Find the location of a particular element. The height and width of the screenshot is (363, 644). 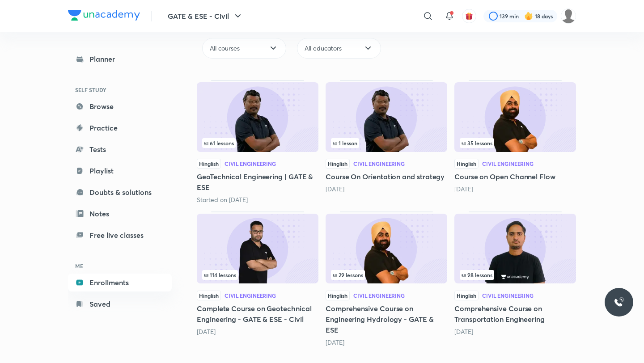

a: Doubts & solutions is located at coordinates (120, 192).